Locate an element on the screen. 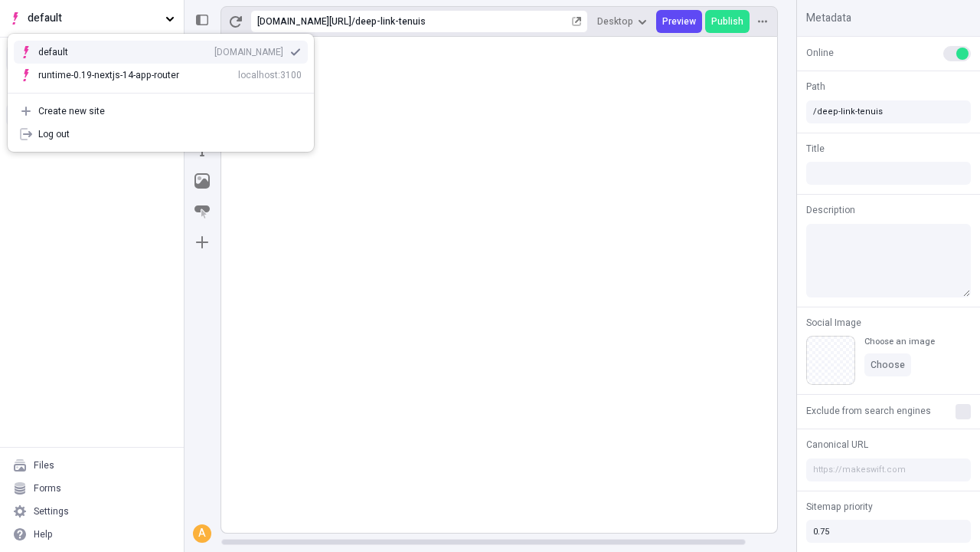 This screenshot has height=552, width=980. div: Settings is located at coordinates (52, 511).